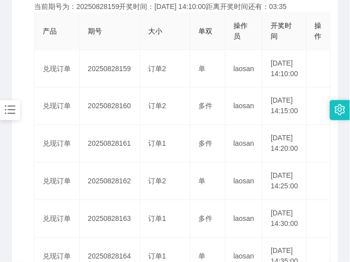  Describe the element at coordinates (318, 31) in the screenshot. I see `span: 操作` at that location.